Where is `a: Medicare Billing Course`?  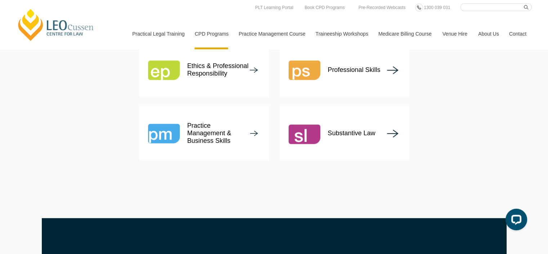 a: Medicare Billing Course is located at coordinates (405, 34).